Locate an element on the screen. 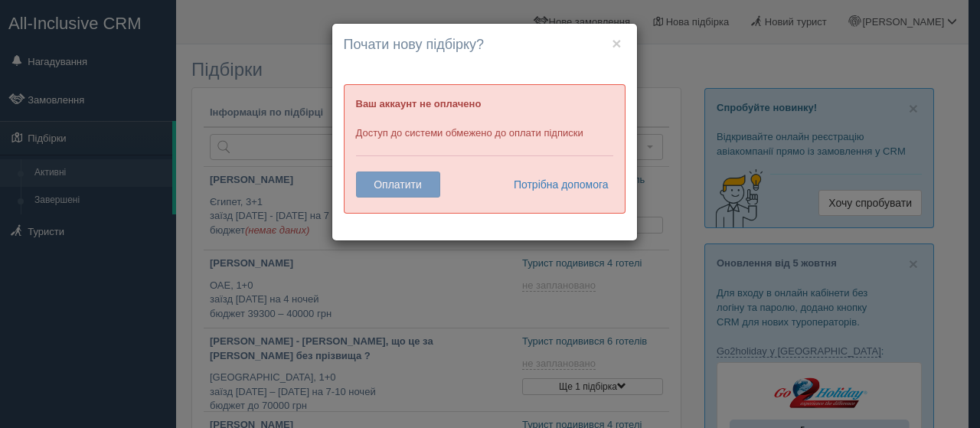 This screenshot has height=428, width=980. a: Потрібна допомога is located at coordinates (557, 185).